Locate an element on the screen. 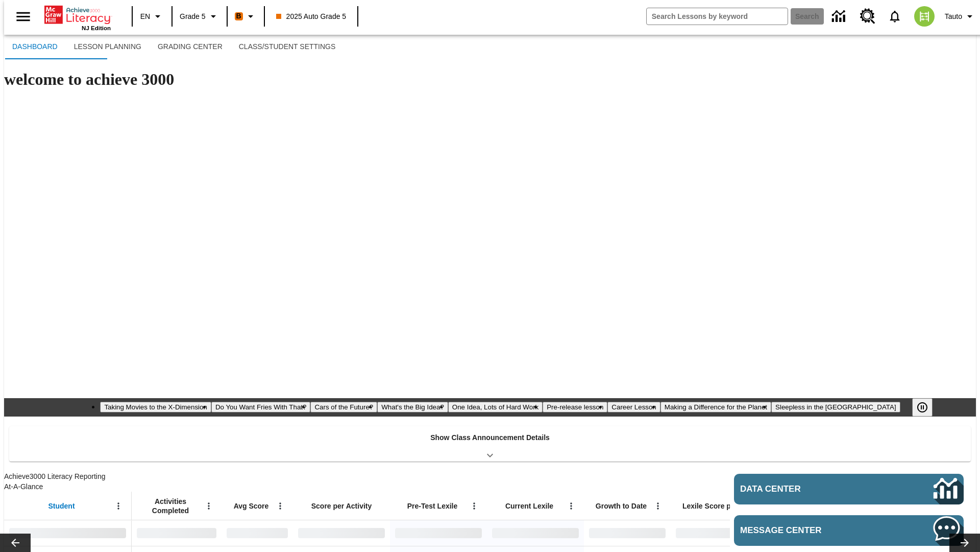  span: Lexile Score per Month is located at coordinates (721, 505).